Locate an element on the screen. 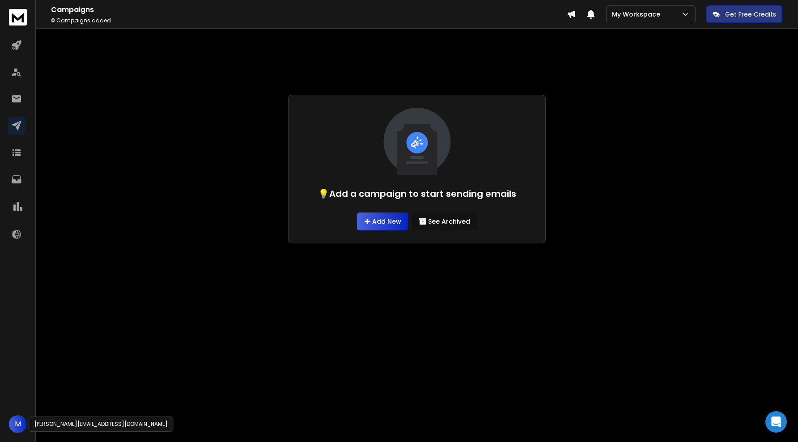 Image resolution: width=798 pixels, height=442 pixels. span: M is located at coordinates (18, 424).